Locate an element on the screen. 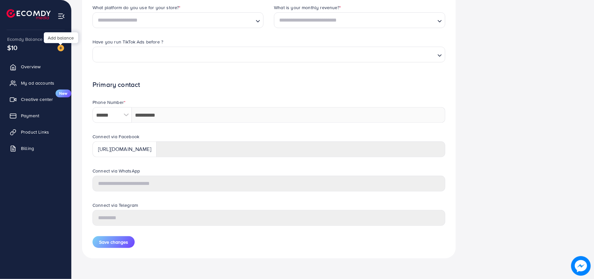  a: My ad accounts is located at coordinates (36, 83).